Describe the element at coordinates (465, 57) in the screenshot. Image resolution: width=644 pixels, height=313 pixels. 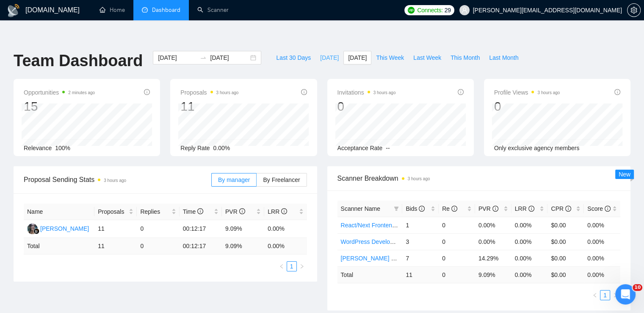
I see `button: This Month` at that location.